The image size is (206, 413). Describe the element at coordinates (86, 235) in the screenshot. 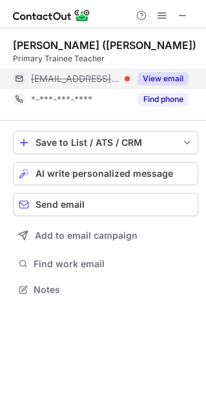

I see `span: Add to email campaign` at that location.